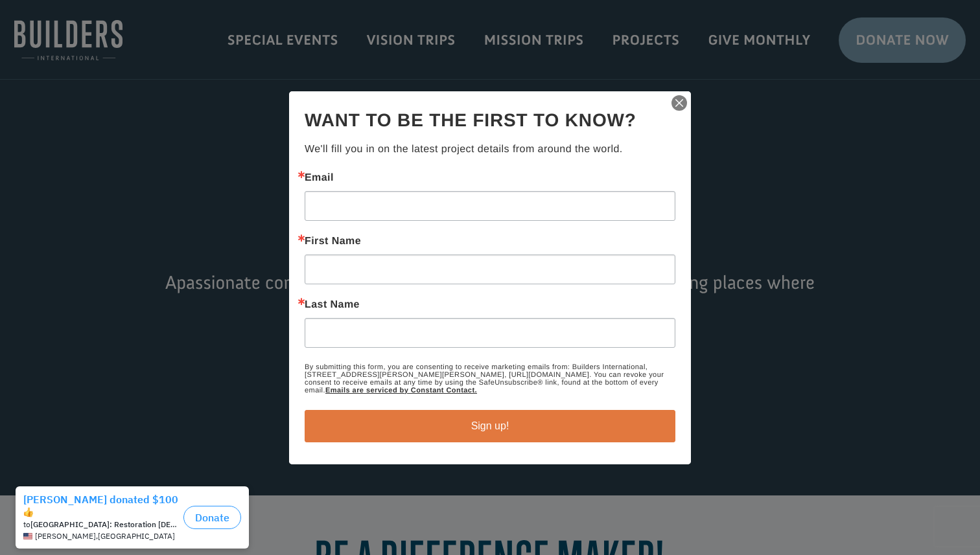 The height and width of the screenshot is (555, 980). Describe the element at coordinates (490, 150) in the screenshot. I see `p: We'll fill you in on the latest project details from around the world.` at that location.